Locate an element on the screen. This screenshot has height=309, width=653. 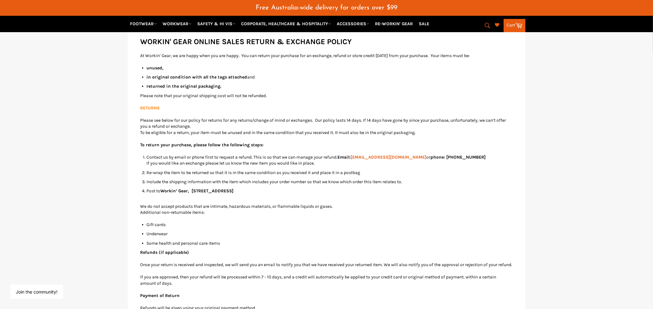
li: Underwear is located at coordinates (330, 234).